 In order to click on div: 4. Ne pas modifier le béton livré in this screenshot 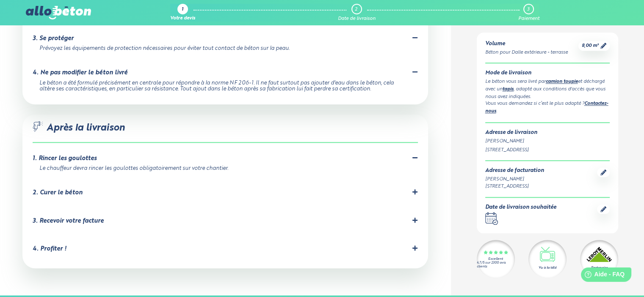, I will do `click(80, 72)`.